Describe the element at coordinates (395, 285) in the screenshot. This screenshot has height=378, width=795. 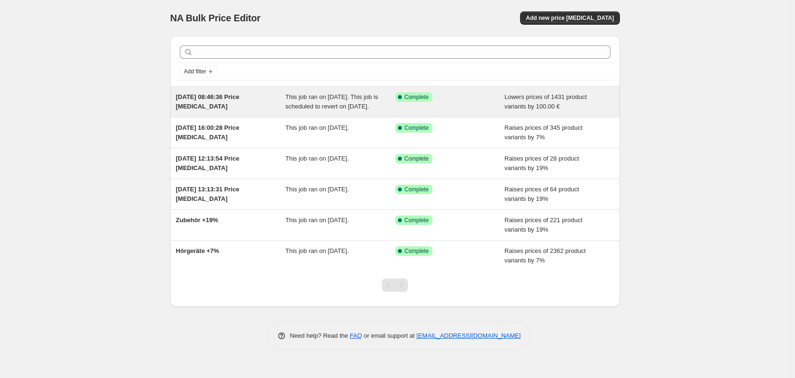
I see `nav: Pagination` at that location.